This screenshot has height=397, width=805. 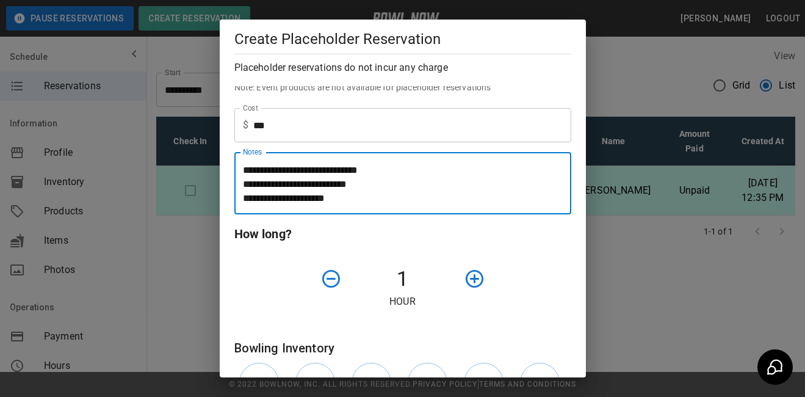 I want to click on h6: Bowling Inventory, so click(x=403, y=348).